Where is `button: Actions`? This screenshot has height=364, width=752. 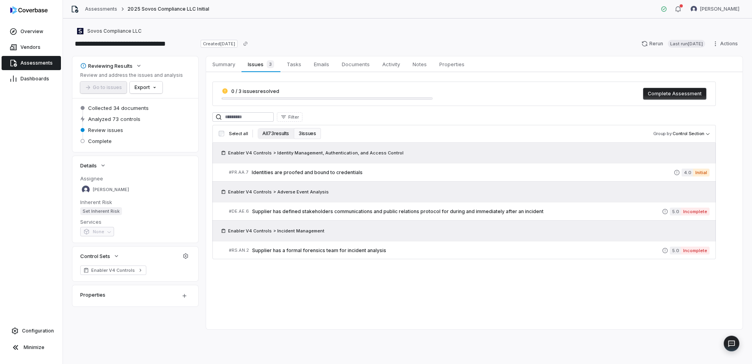
button: Actions is located at coordinates (726, 44).